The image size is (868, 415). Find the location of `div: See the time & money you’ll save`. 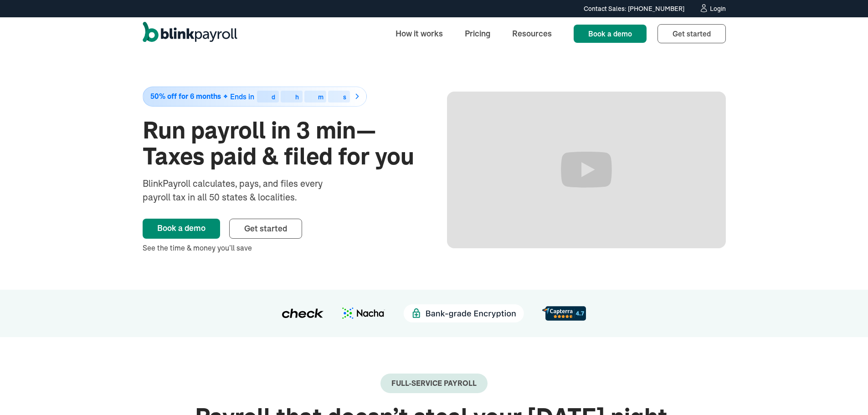

div: See the time & money you’ll save is located at coordinates (282, 248).